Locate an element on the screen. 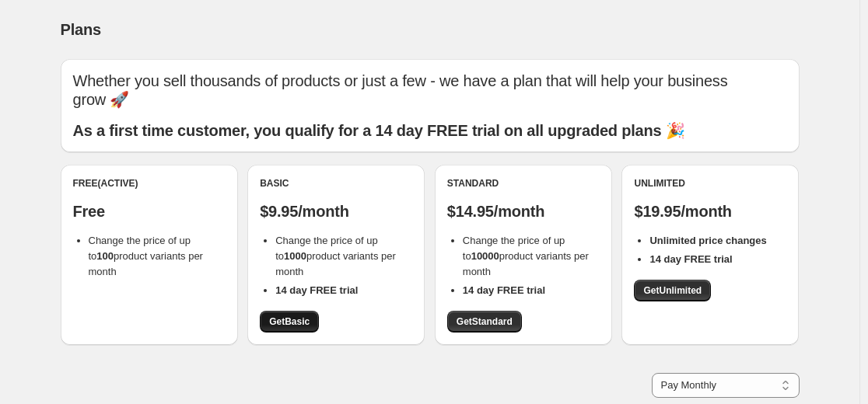 The width and height of the screenshot is (868, 404). div: Unlimited is located at coordinates (710, 184).